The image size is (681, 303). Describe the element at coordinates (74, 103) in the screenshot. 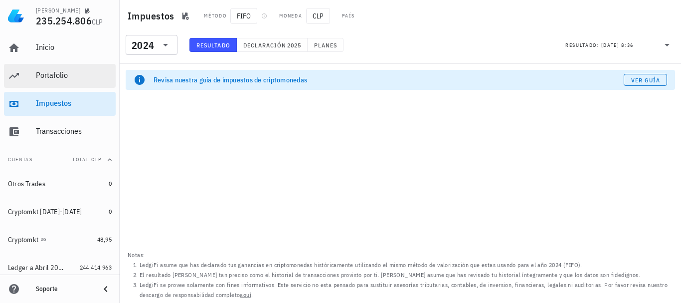

I see `div: Impuestos` at that location.